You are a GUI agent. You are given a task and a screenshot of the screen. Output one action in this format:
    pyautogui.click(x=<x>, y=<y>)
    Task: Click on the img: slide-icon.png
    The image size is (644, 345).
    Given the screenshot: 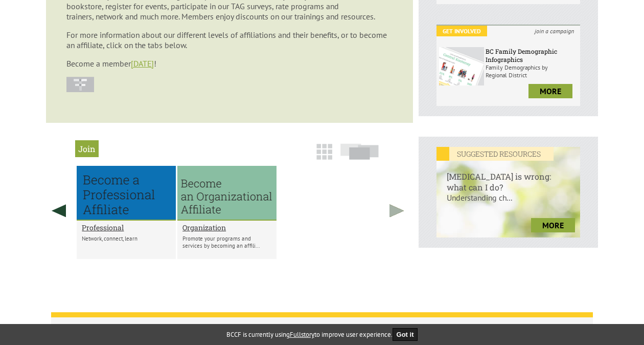 What is the action you would take?
    pyautogui.click(x=359, y=151)
    